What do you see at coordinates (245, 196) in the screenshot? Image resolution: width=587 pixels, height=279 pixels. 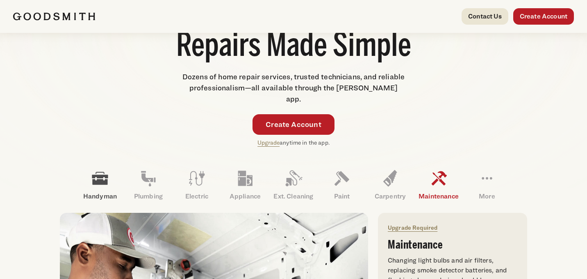 I see `p: Appliance` at bounding box center [245, 196].